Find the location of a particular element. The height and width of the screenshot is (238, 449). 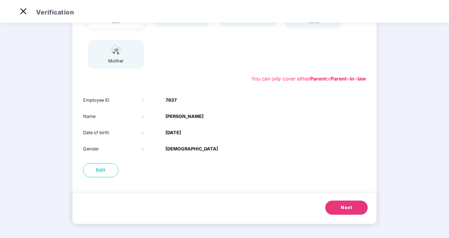

div: Date of birth is located at coordinates (112, 133).